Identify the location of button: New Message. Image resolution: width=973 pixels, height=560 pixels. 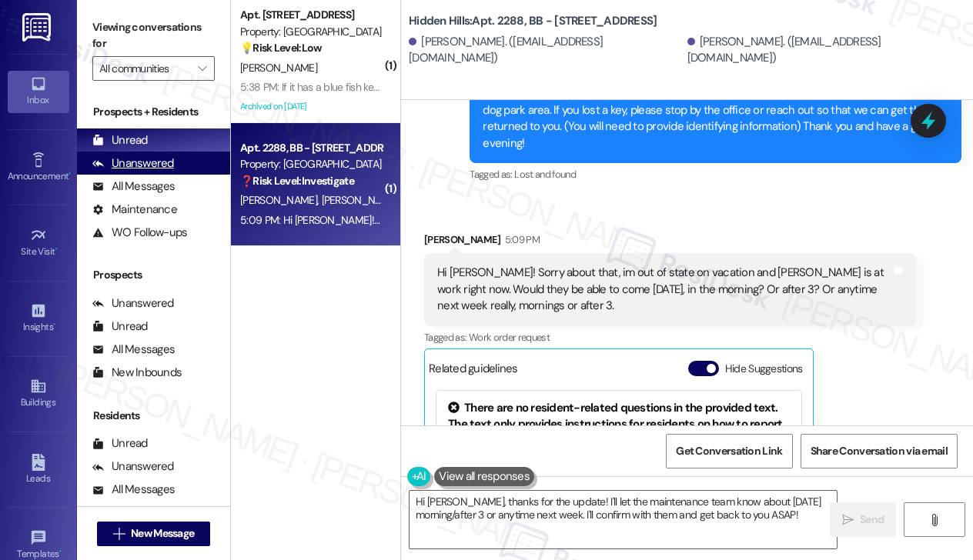
(154, 534).